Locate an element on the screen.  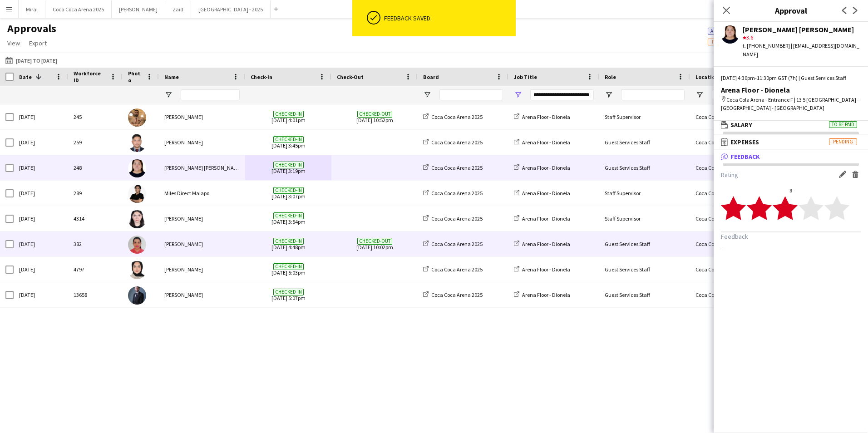
img: Kirti Sharma is located at coordinates (137, 244).